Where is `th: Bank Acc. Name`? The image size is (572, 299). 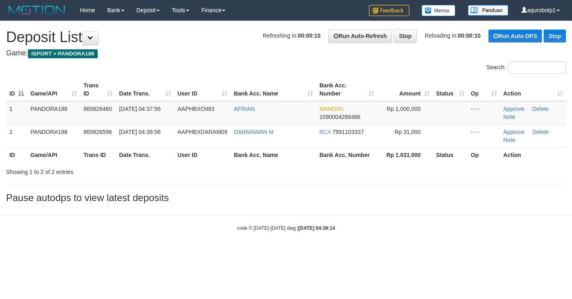
th: Bank Acc. Name is located at coordinates (273, 155).